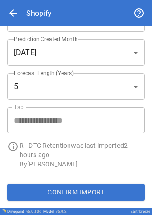  I want to click on span: arrow_back, so click(13, 13).